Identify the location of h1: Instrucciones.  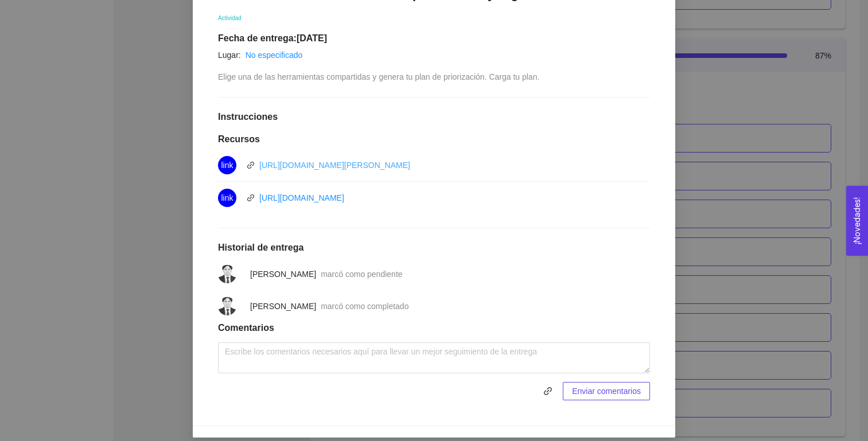
(434, 117).